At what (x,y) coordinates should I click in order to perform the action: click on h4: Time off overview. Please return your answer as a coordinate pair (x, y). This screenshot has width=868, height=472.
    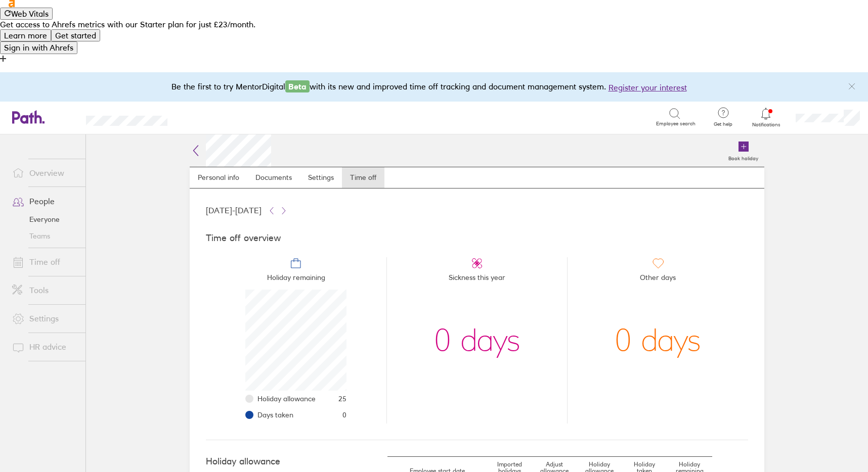
    Looking at the image, I should click on (477, 238).